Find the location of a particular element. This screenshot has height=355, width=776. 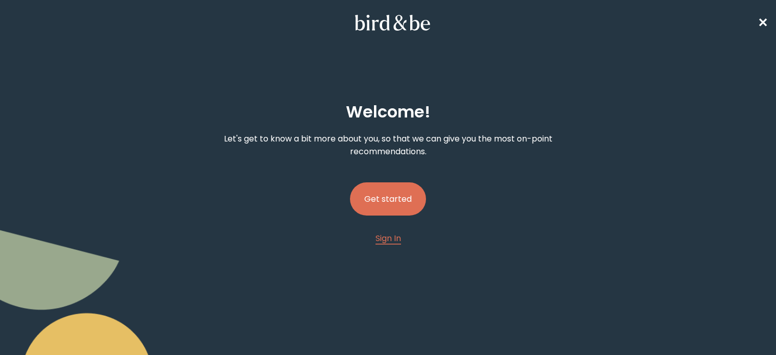

p: Let's get to know a bit more about you, so that we can give you the most on-point recommendations. is located at coordinates (388, 145).